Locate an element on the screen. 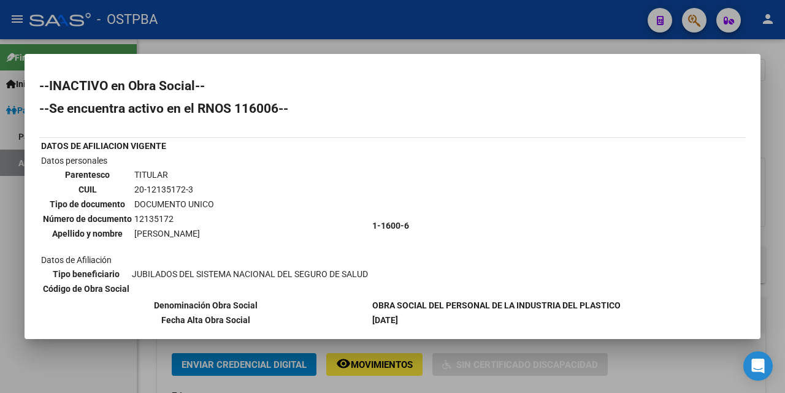  th: Tipo de documento is located at coordinates (87, 204).